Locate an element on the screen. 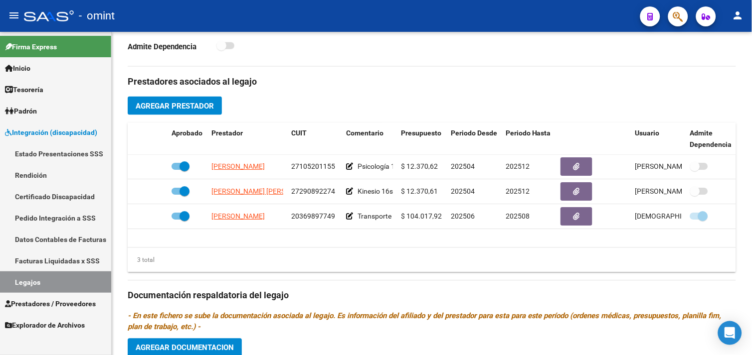  span: Transporte con Dependencia. 192 km mensuales is located at coordinates (432, 217).